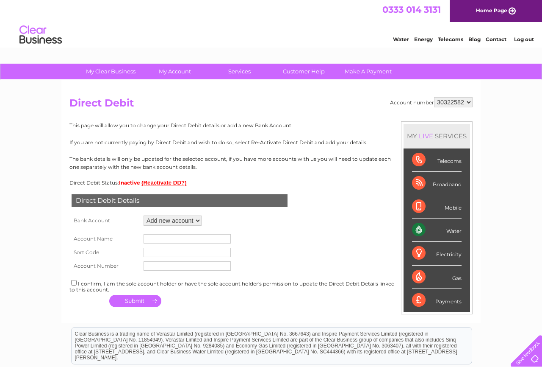 The height and width of the screenshot is (367, 542). Describe the element at coordinates (437, 230) in the screenshot. I see `div: Water` at that location.